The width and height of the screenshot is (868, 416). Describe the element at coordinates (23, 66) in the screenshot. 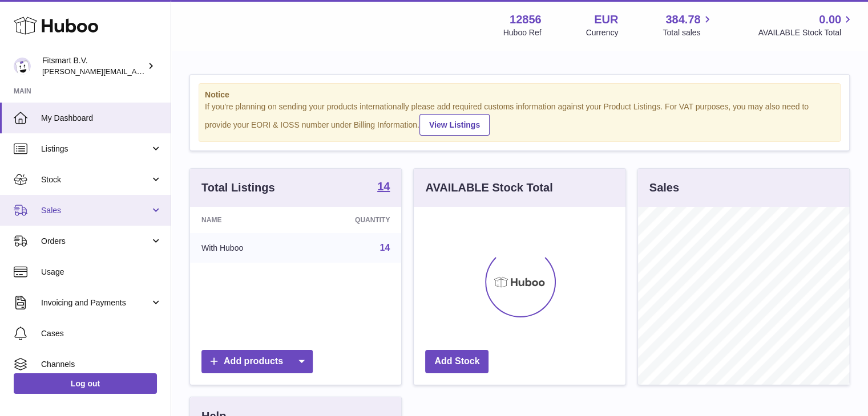

I see `img: jonathan@leaderoo.com` at that location.